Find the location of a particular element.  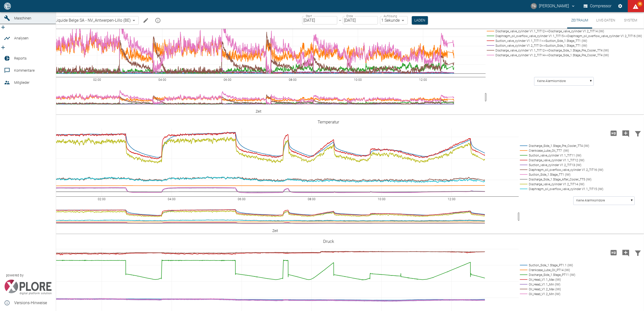

div: 1 Sekunde is located at coordinates (394, 20).